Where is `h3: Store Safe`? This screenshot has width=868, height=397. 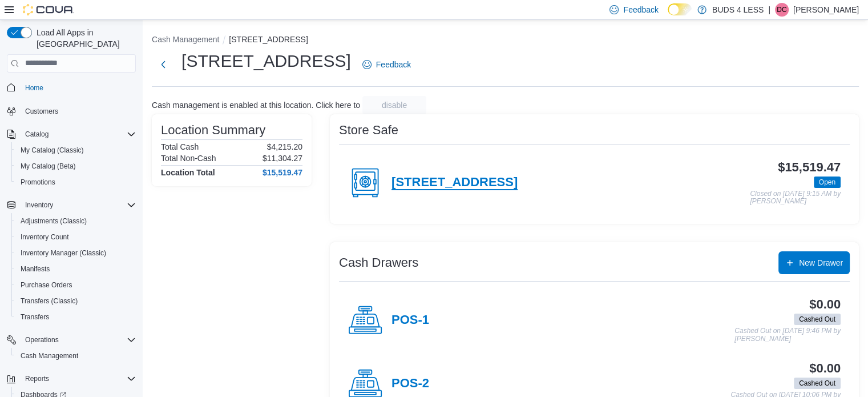 h3: Store Safe is located at coordinates (368, 130).